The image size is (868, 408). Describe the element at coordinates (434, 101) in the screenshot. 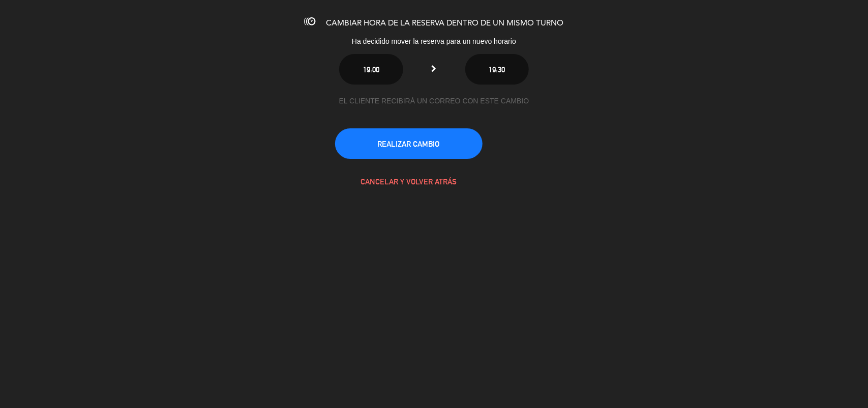

I see `div: EL CLIENTE RECIBIRÁ UN CORREO CON ESTE CAMBIO` at that location.